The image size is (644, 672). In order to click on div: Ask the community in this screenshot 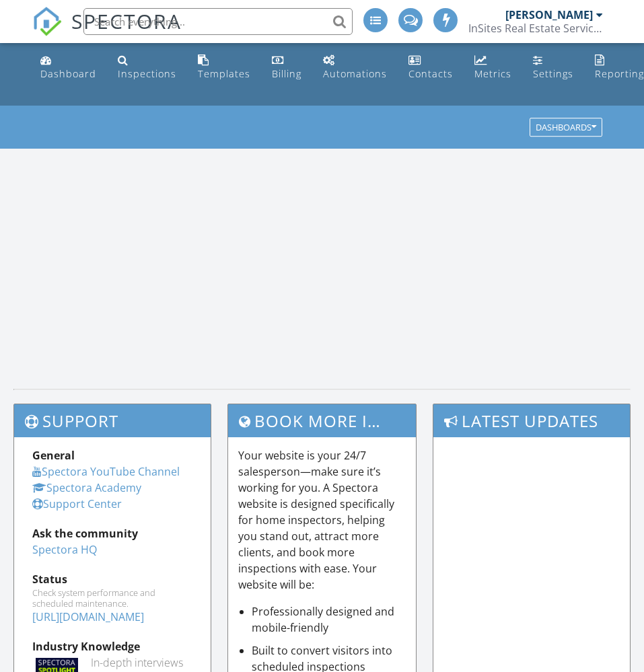, I will do `click(113, 534)`.